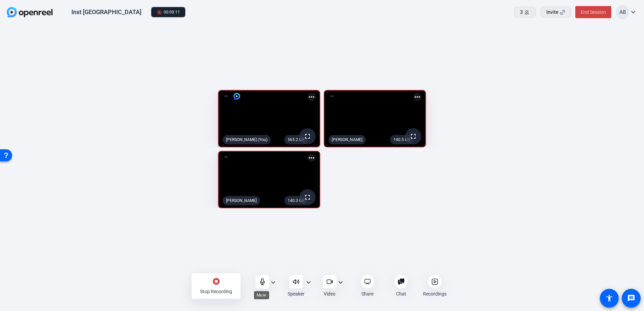 This screenshot has width=644, height=311. What do you see at coordinates (593, 12) in the screenshot?
I see `span: End Session` at bounding box center [593, 12].